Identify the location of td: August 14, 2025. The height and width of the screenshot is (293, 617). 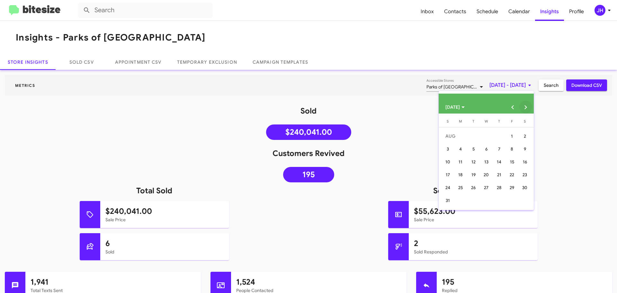
(499, 162).